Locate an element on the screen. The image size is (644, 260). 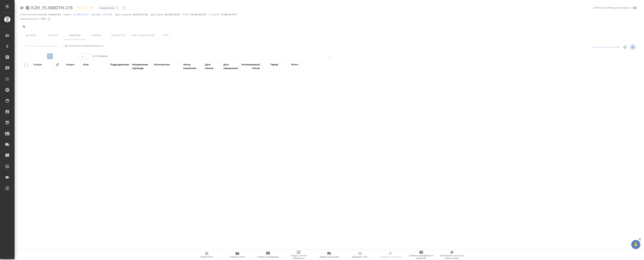
div: Дата завершения is located at coordinates (231, 67).